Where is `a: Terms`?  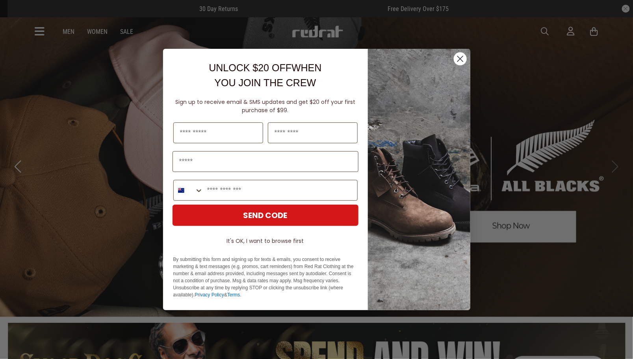
a: Terms is located at coordinates (233, 295).